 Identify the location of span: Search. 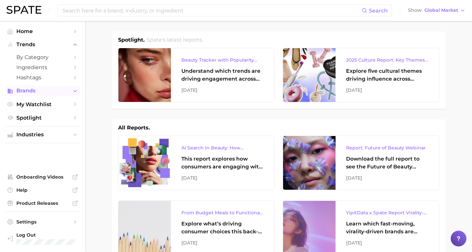
(378, 11).